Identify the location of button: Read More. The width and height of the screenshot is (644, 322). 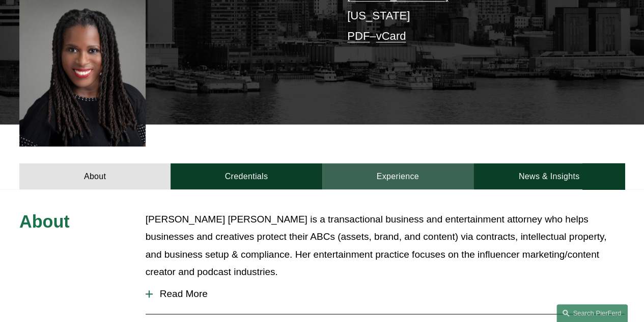
(385, 294).